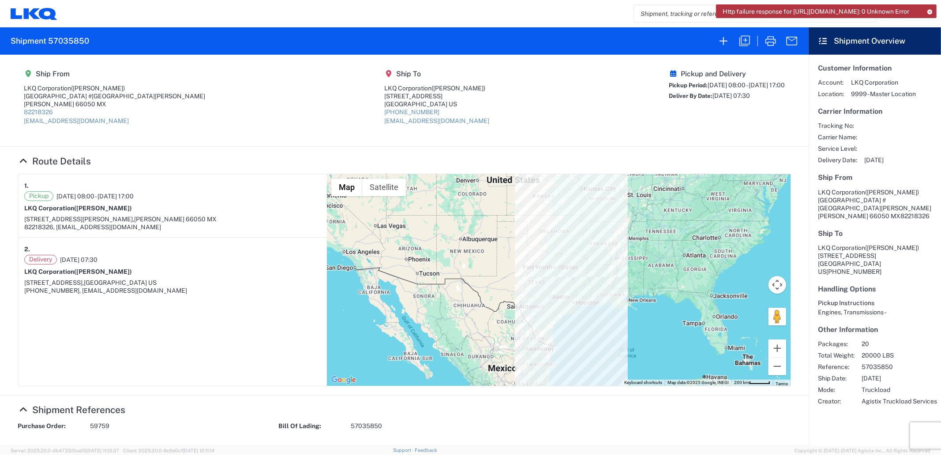 The width and height of the screenshot is (941, 455). What do you see at coordinates (426, 450) in the screenshot?
I see `a: Feedback` at bounding box center [426, 450].